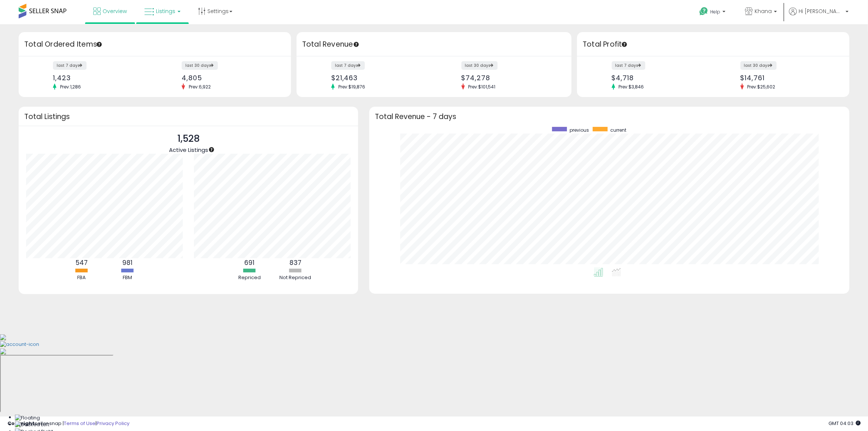 This screenshot has width=868, height=431. I want to click on div: 1,423, so click(101, 78).